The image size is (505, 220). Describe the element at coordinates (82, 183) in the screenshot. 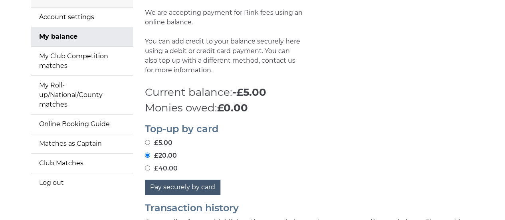

I see `a: Log out` at that location.